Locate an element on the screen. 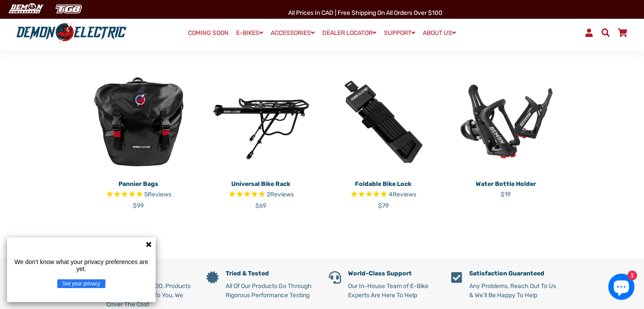 This screenshot has height=309, width=644. a: COMING SOON is located at coordinates (208, 33).